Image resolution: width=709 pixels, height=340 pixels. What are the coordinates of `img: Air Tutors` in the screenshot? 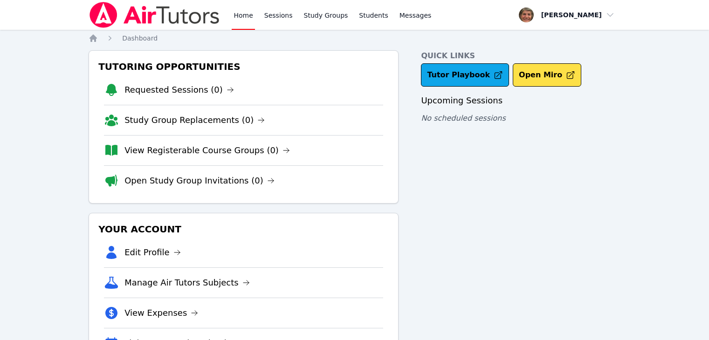 It's located at (154, 15).